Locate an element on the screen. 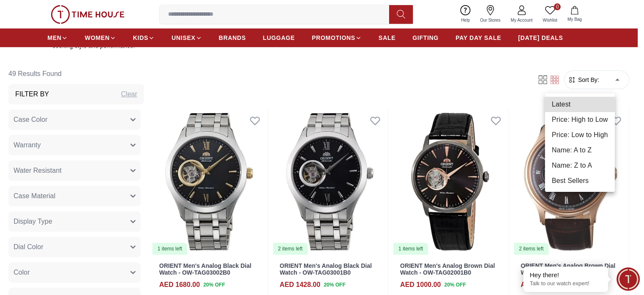  p: Talk to our watch expert! is located at coordinates (566, 283).